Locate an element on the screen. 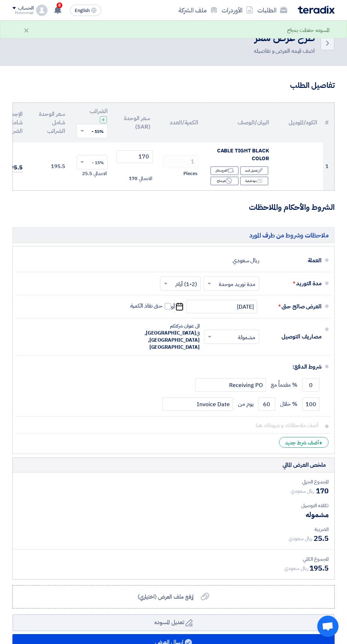 Image resolution: width=347 pixels, height=644 pixels. th: الكمية/العدد is located at coordinates (180, 123).